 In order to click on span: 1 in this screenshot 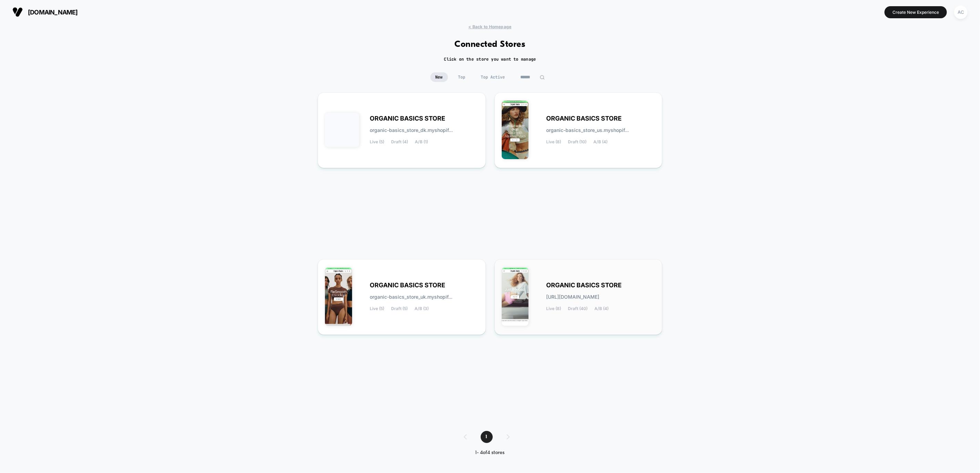, I will do `click(487, 437)`.